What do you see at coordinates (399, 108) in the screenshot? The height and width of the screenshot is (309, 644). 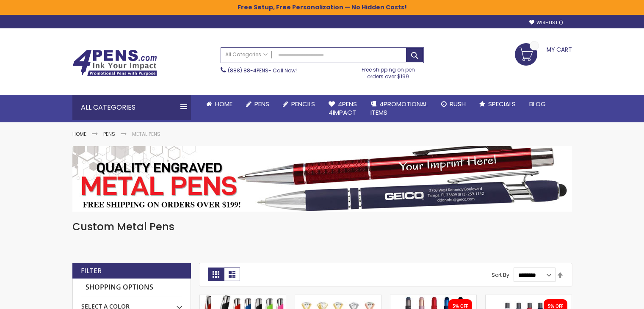 I see `span: 4PROMOTIONAL ITEMS` at bounding box center [399, 108].